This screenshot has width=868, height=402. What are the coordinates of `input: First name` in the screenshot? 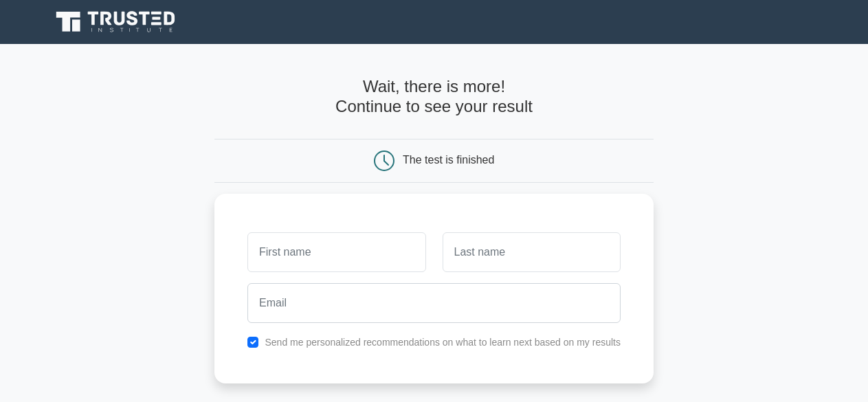 It's located at (336, 252).